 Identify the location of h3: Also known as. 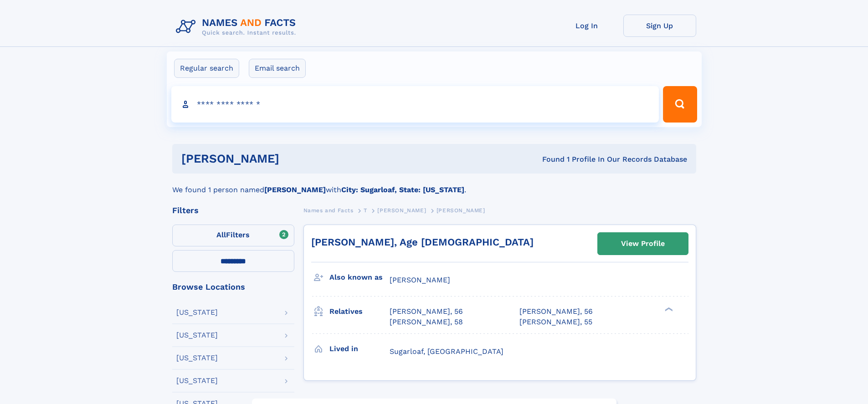
(360, 277).